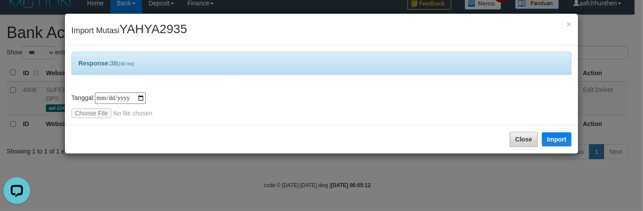  Describe the element at coordinates (129, 30) in the screenshot. I see `span: Import Mutasi` at that location.